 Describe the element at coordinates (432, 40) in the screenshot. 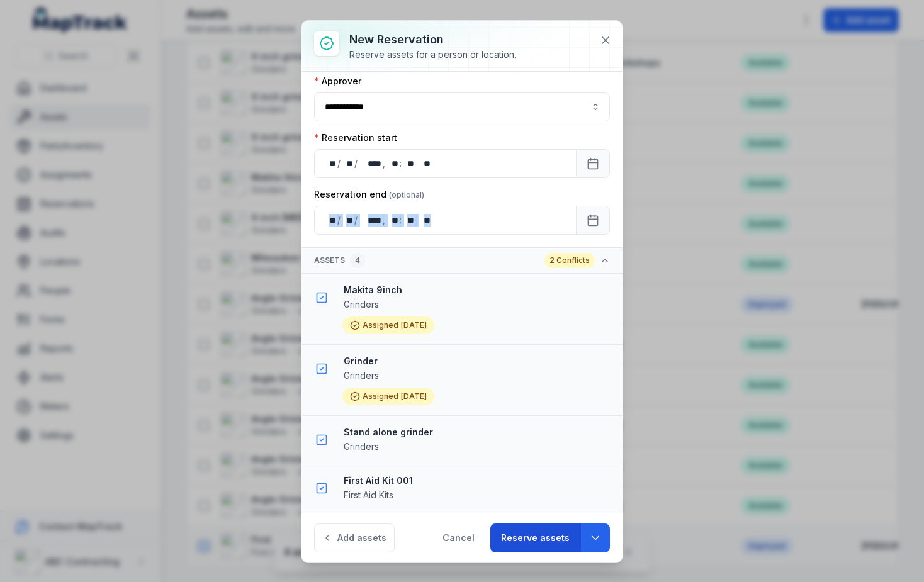

I see `h3: New reservation` at that location.